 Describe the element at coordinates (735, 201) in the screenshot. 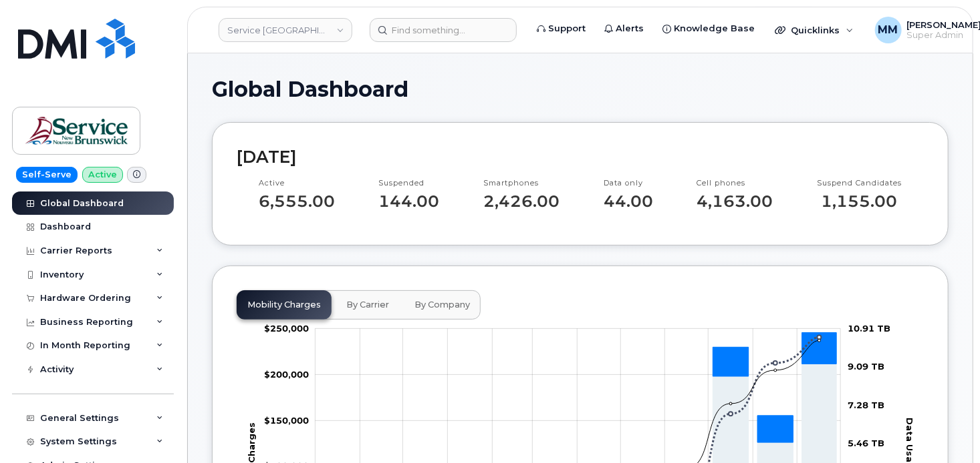

I see `p: 4,163.00` at that location.